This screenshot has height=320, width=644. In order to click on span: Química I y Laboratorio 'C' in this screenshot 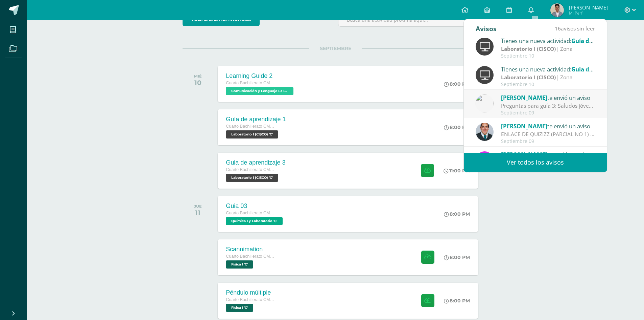, I will do `click(254, 221)`.